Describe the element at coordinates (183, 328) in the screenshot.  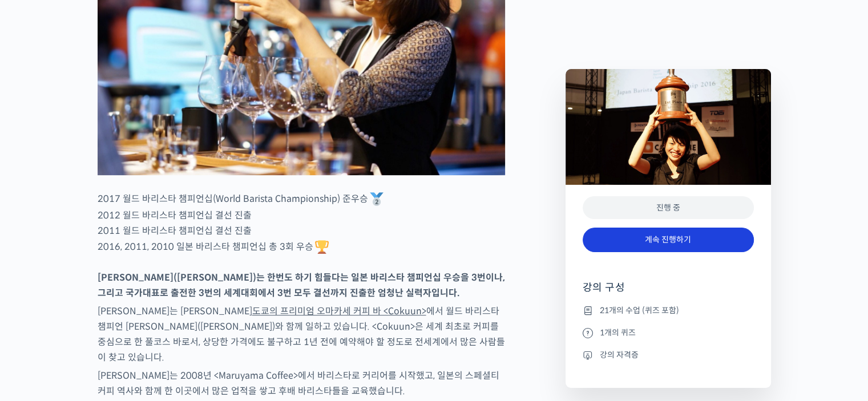
I see `span: 설정` at that location.